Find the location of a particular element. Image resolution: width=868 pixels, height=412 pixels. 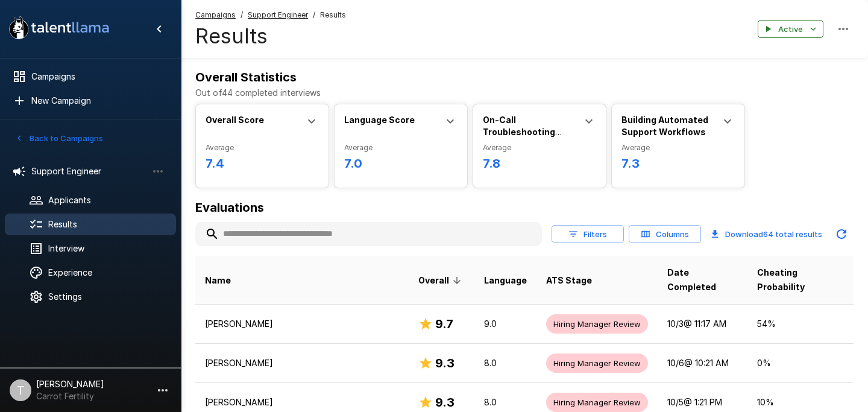

button: Filters is located at coordinates (588, 234).